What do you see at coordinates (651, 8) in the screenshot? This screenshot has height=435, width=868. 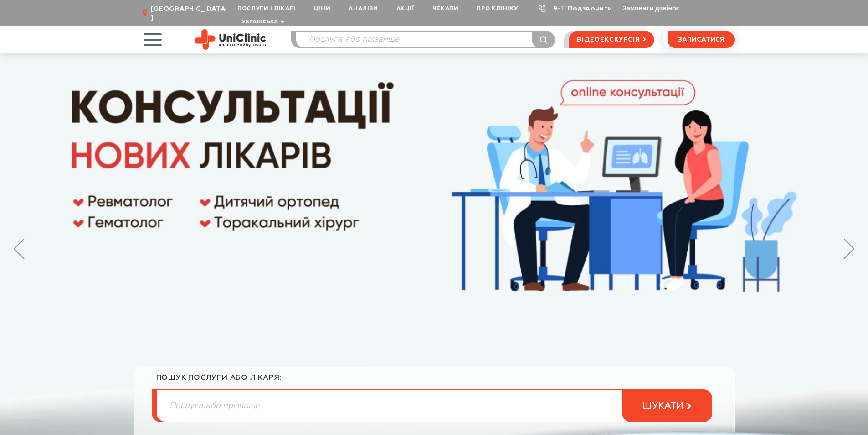 I see `button: Замовити дзвінок` at bounding box center [651, 8].